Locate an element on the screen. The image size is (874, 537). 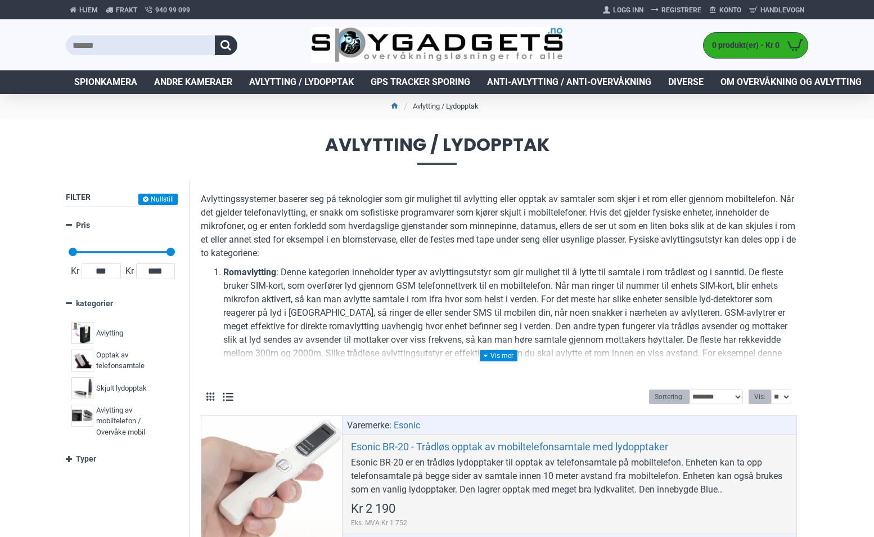
span: Opptak av telefonsamtale is located at coordinates (133, 360).